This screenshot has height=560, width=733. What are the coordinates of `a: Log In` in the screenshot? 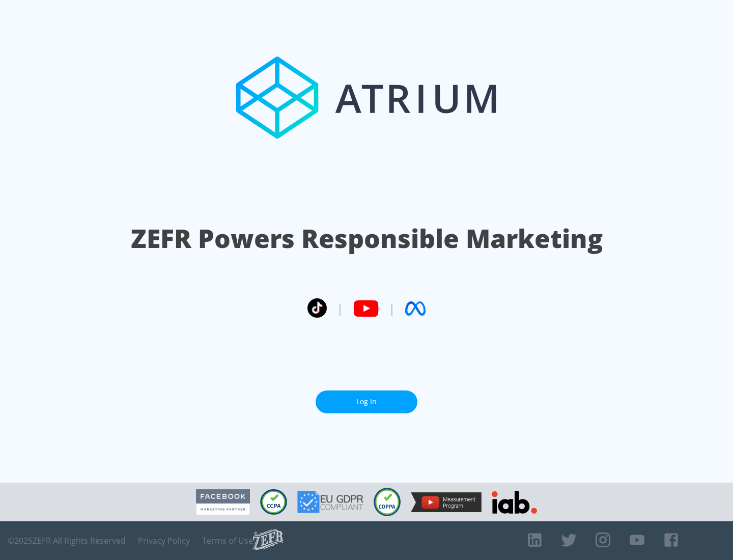 It's located at (366, 401).